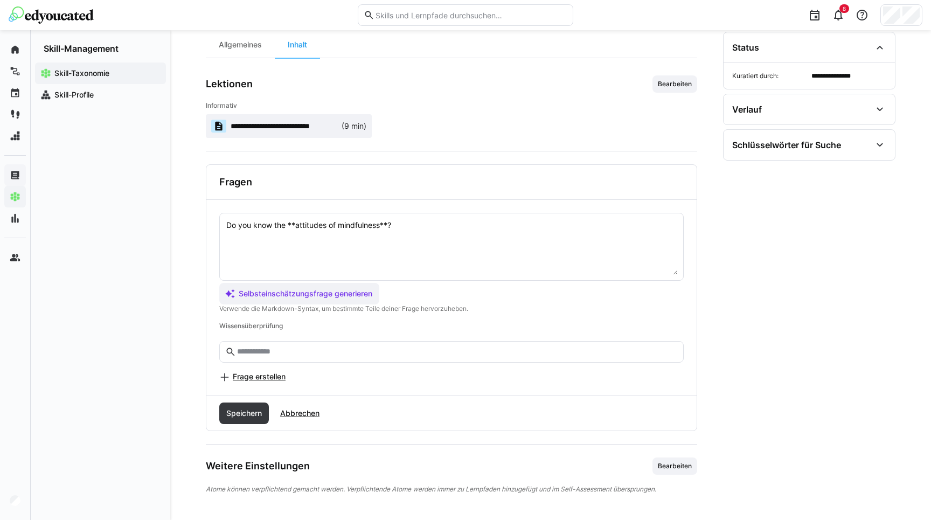 The image size is (931, 520). Describe the element at coordinates (769, 76) in the screenshot. I see `span: Kuratiert durch:` at that location.